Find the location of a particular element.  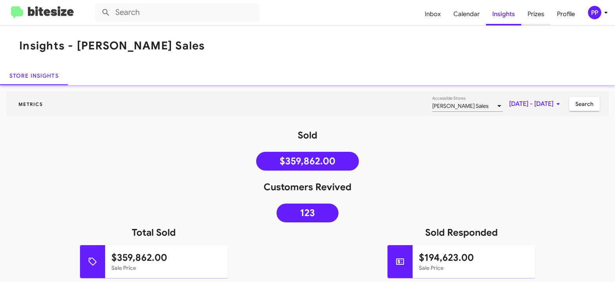

button: Search is located at coordinates (584, 104).